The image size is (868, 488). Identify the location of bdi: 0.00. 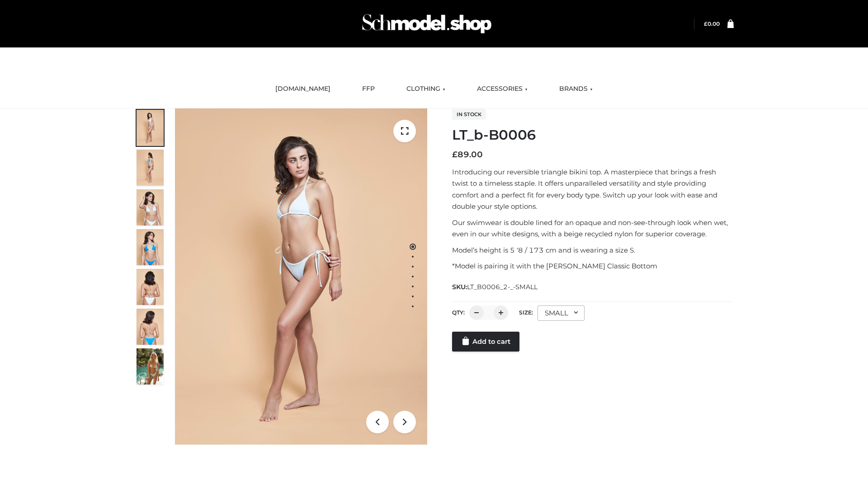
(712, 24).